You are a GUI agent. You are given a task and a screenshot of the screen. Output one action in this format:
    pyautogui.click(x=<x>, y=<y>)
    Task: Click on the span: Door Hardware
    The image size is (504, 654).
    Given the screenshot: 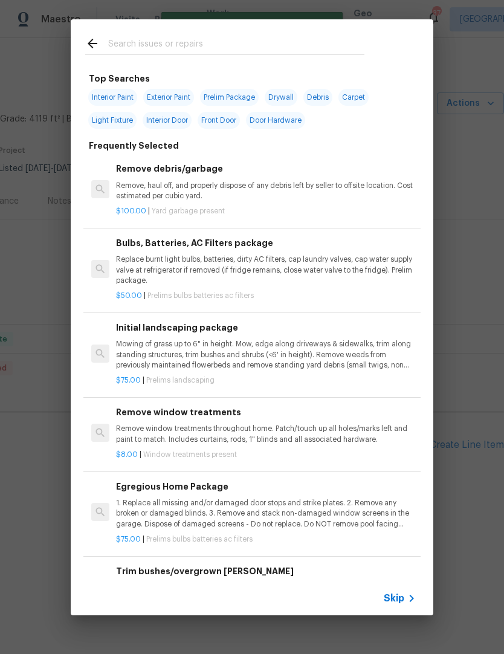 What is the action you would take?
    pyautogui.click(x=276, y=120)
    